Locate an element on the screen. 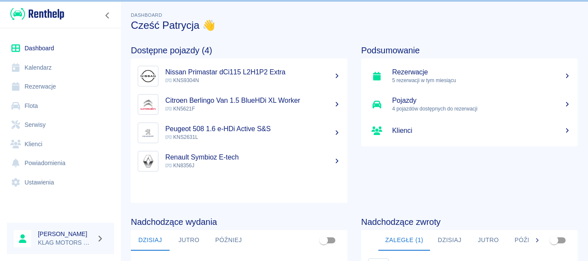  a: Rezerwacje5 rezerwacji w tym miesiącu is located at coordinates (469, 76).